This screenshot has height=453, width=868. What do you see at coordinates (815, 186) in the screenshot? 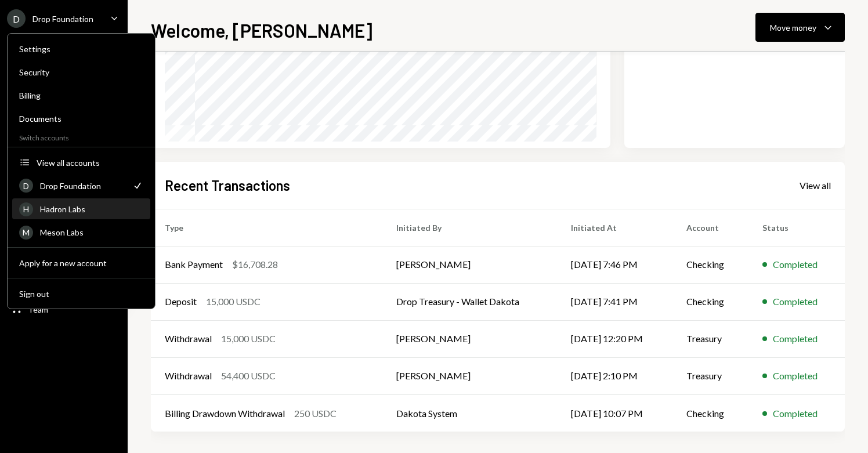
I see `div: View all` at bounding box center [815, 186].